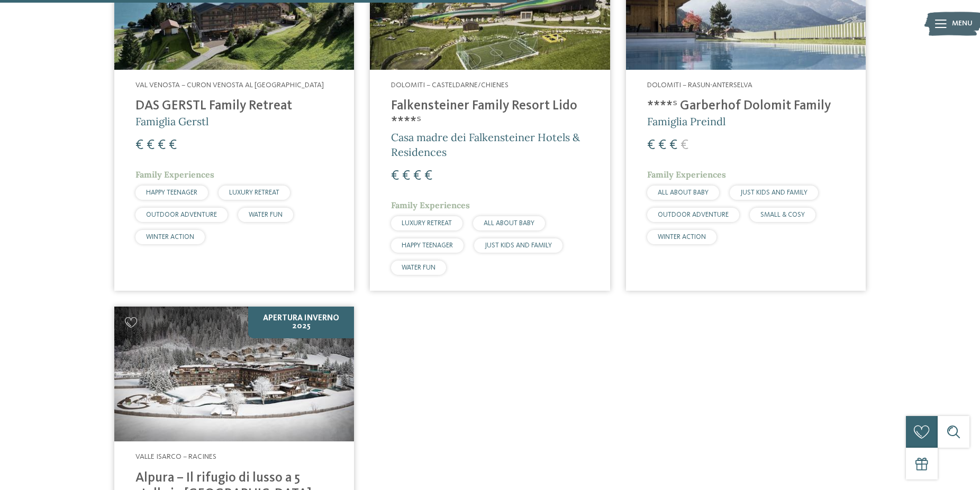 The width and height of the screenshot is (980, 490). I want to click on span: Famiglia Gerstl, so click(172, 121).